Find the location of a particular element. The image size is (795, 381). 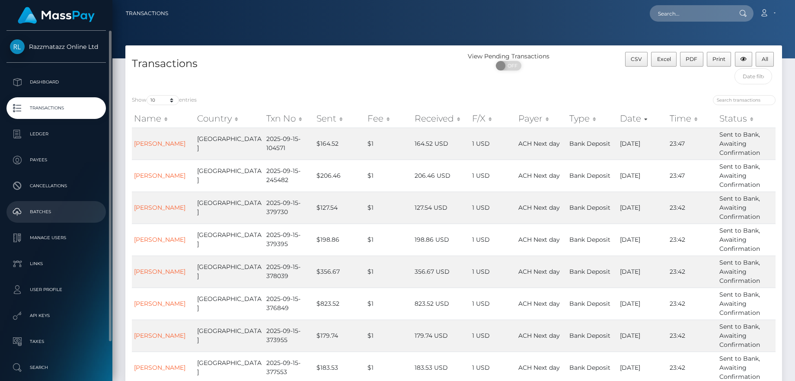

p: Search is located at coordinates (56, 368).